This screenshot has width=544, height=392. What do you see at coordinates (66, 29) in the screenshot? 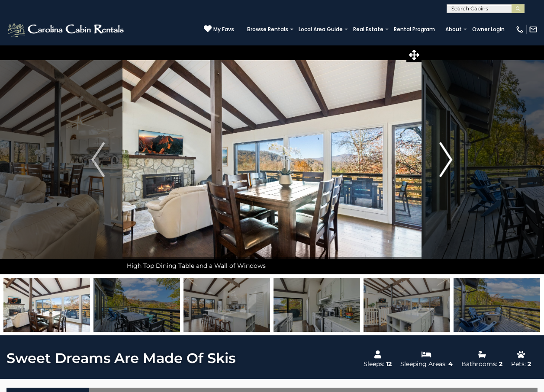
I see `img: White-1-2.png` at bounding box center [66, 29].